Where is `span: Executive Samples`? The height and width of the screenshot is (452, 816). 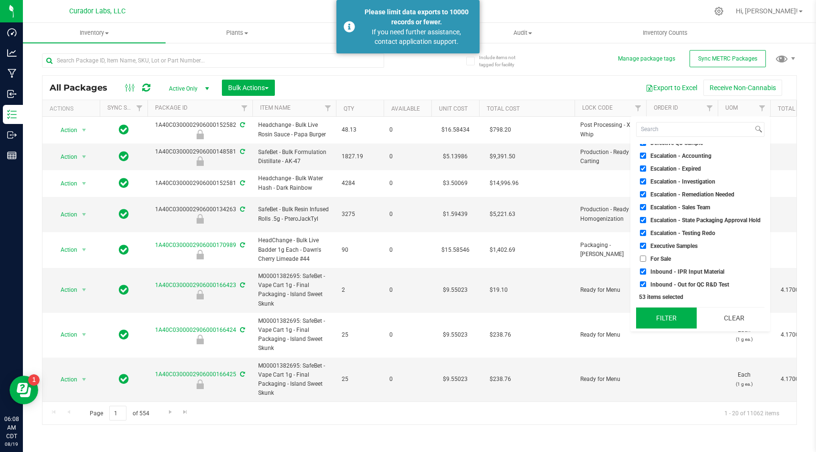
span: Executive Samples is located at coordinates (674, 246).